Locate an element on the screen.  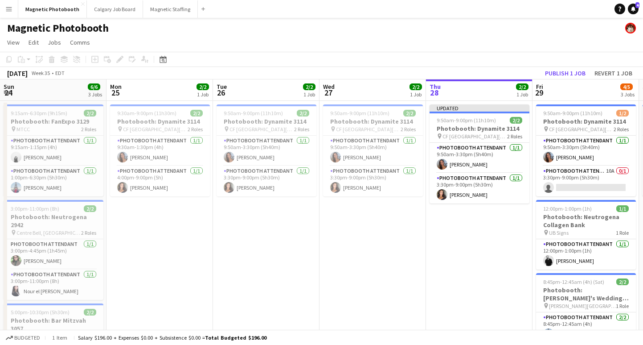
div: Updated is located at coordinates (480, 108).